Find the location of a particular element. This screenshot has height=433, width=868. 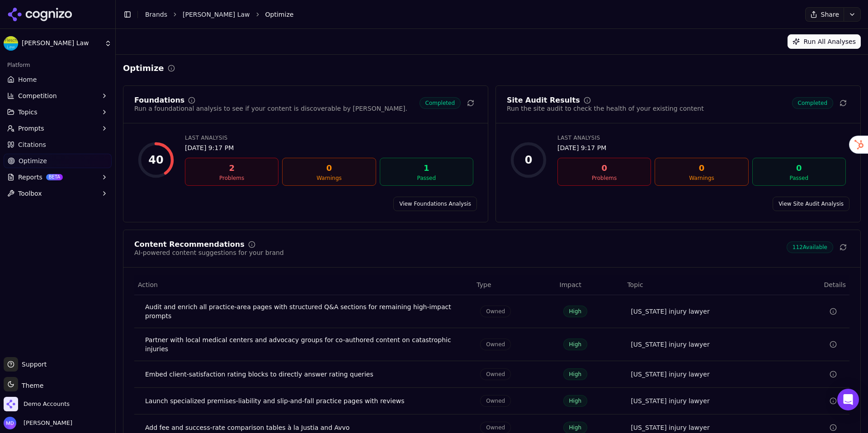

span: Citations is located at coordinates (32, 145).